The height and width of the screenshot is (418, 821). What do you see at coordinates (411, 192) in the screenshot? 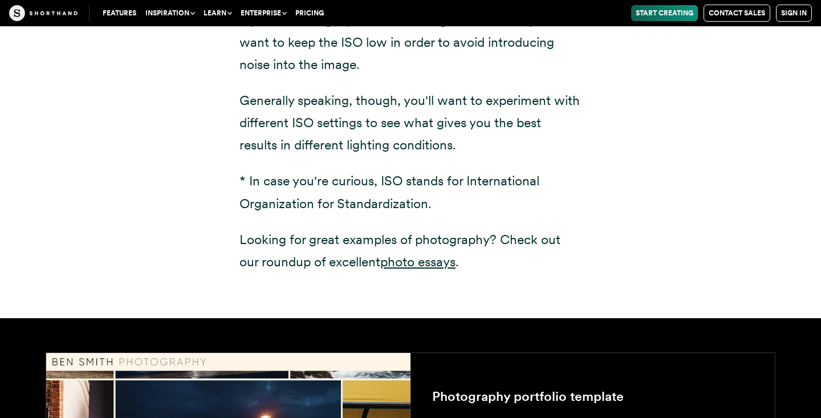
I see `p: * In case you're curious, ISO stands for International Organization for Standardization.` at bounding box center [411, 192].